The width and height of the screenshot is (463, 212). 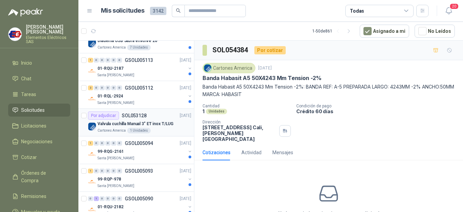 What do you see at coordinates (39, 126) in the screenshot?
I see `a: Licitaciones` at bounding box center [39, 126].